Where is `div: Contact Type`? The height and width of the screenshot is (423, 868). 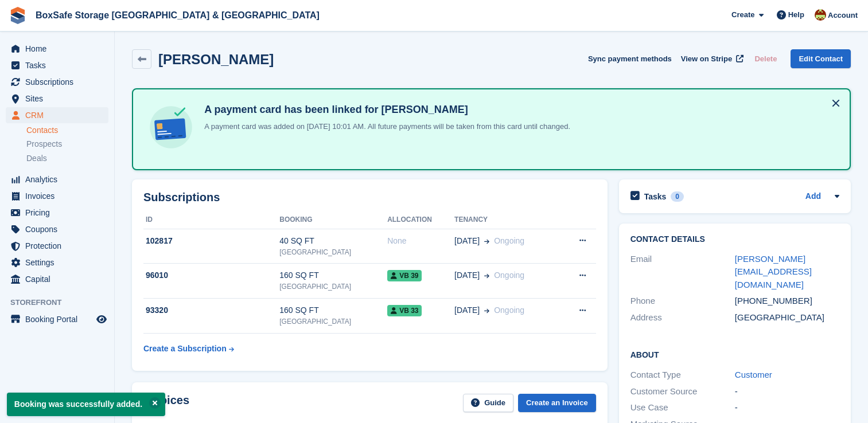 div: Contact Type is located at coordinates (682, 375).